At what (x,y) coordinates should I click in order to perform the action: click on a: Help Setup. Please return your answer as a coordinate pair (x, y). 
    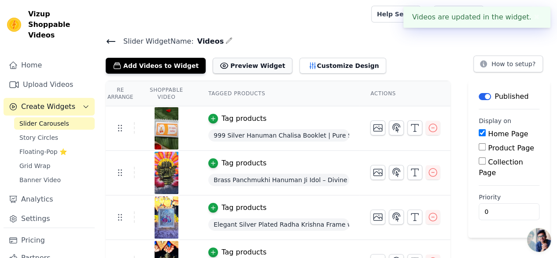
    Looking at the image, I should click on (396, 14).